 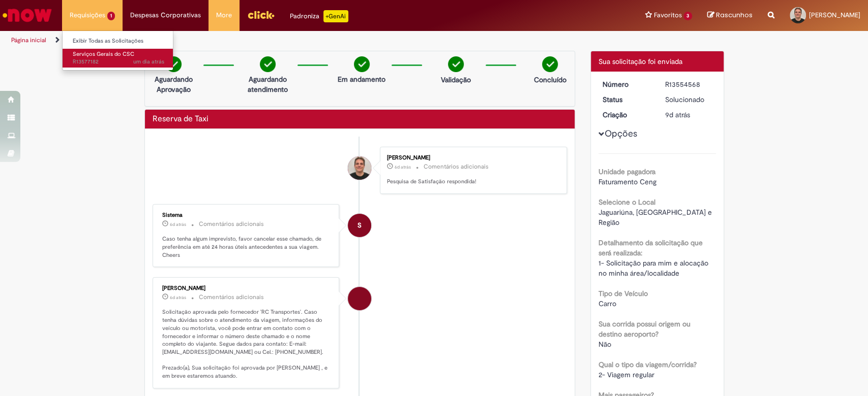 What do you see at coordinates (647, 365) in the screenshot?
I see `b: Qual o tipo da viagem/corrida?` at bounding box center [647, 365].